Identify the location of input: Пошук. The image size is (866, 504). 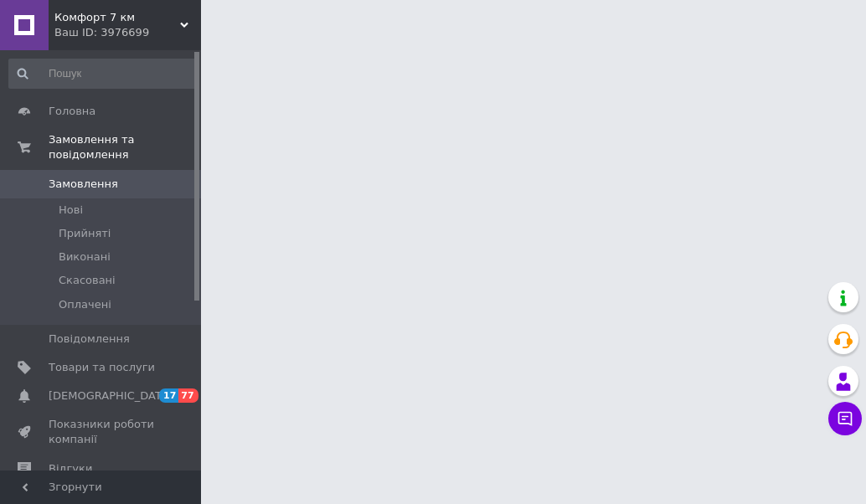
(103, 74).